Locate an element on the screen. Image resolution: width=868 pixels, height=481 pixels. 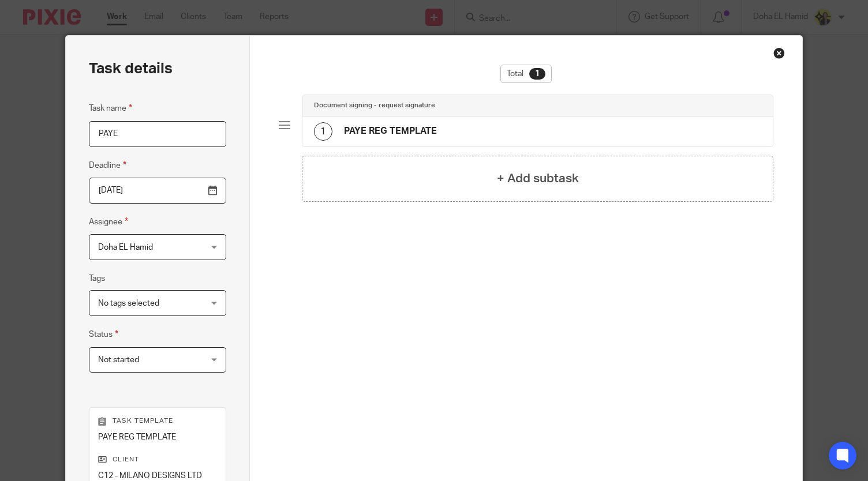
h4: PAYE REG TEMPLATE is located at coordinates (390, 132).